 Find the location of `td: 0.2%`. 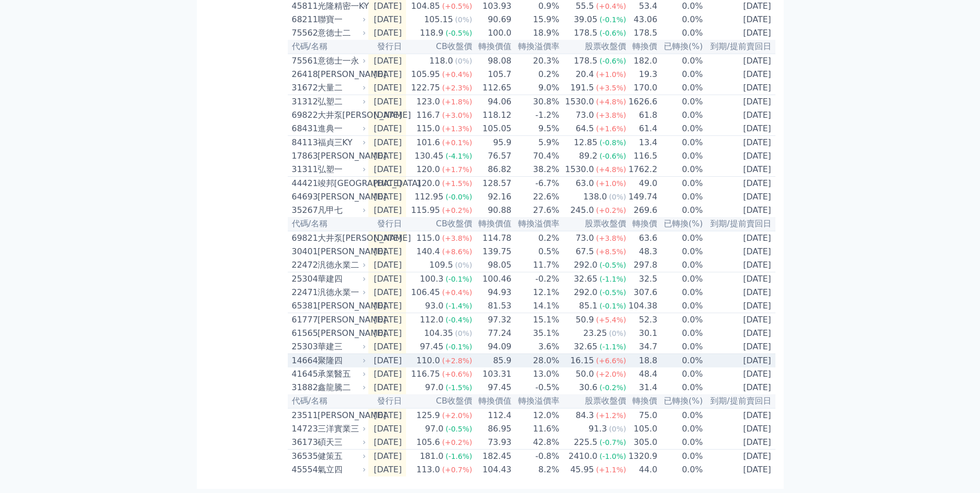

td: 0.2% is located at coordinates (536, 75).